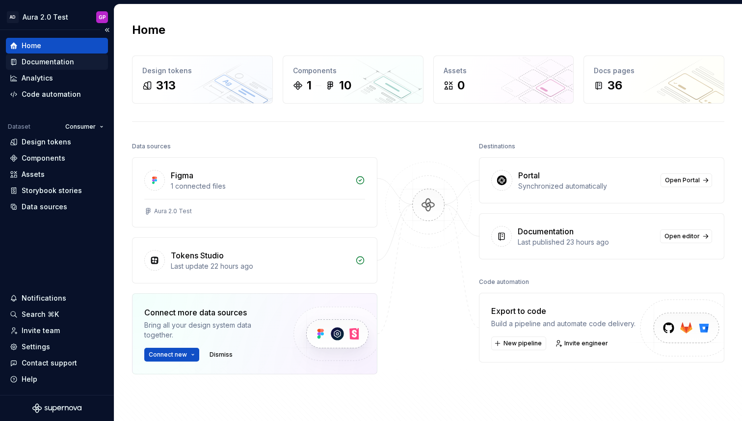 The image size is (742, 421). Describe the element at coordinates (686, 180) in the screenshot. I see `a: Open Portal` at that location.